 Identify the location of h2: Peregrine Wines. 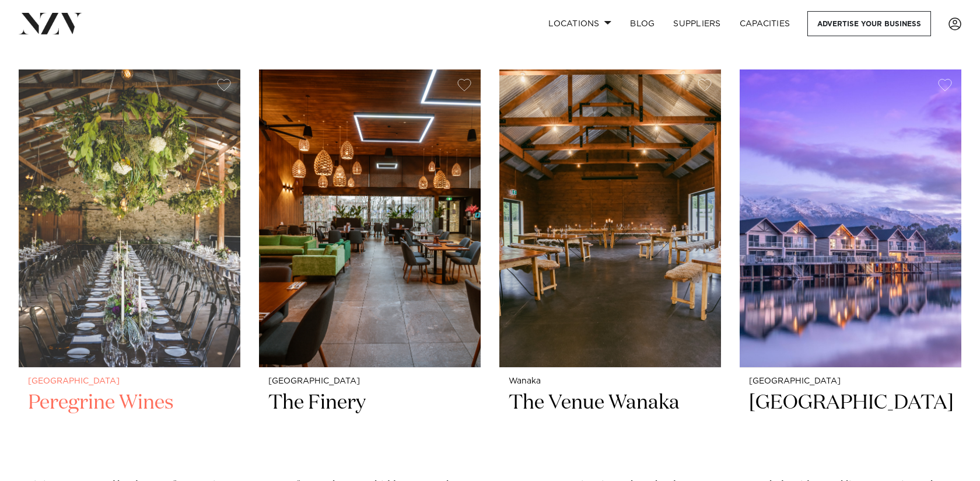
(129, 429).